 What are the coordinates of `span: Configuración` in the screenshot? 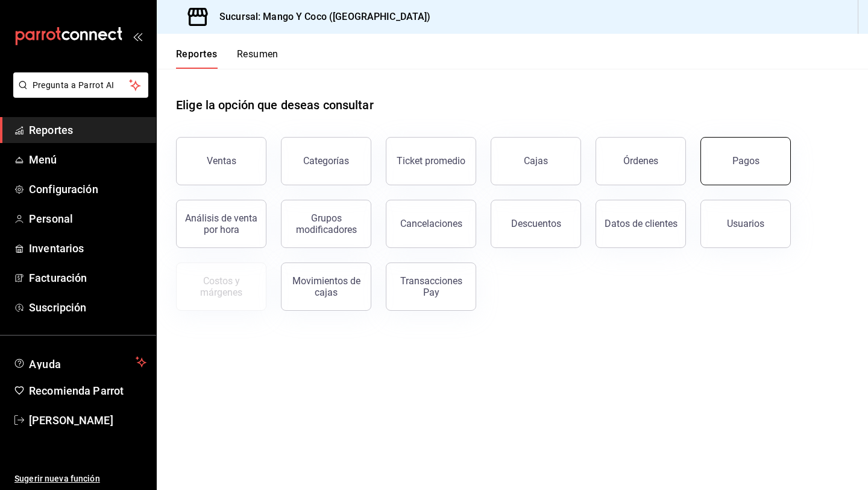 It's located at (87, 189).